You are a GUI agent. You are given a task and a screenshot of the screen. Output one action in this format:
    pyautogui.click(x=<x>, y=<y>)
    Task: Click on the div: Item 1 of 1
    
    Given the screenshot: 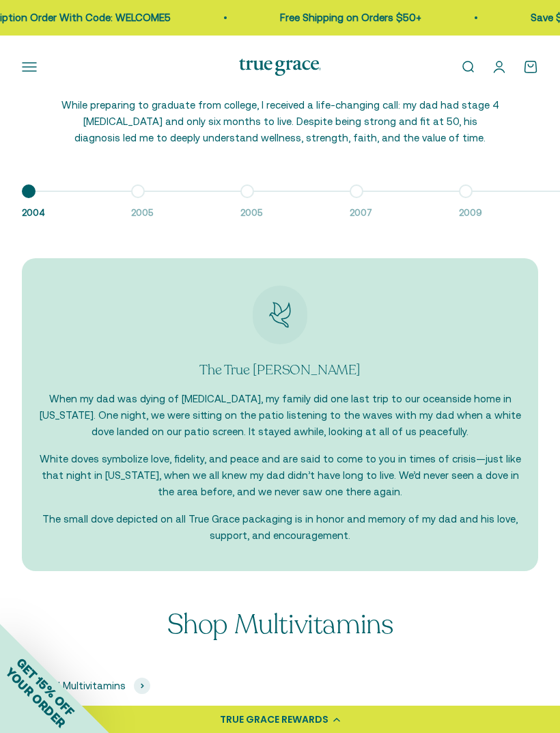 What is the action you would take?
    pyautogui.click(x=280, y=415)
    